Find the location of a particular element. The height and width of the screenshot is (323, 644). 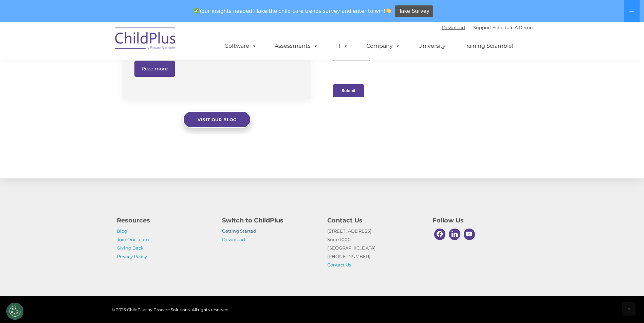

a: Youtube is located at coordinates (469, 235).